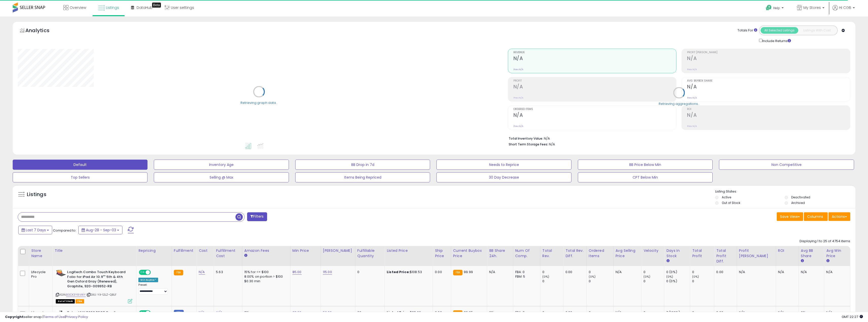 The height and width of the screenshot is (322, 868). What do you see at coordinates (777, 8) in the screenshot?
I see `span: Help` at bounding box center [777, 8].